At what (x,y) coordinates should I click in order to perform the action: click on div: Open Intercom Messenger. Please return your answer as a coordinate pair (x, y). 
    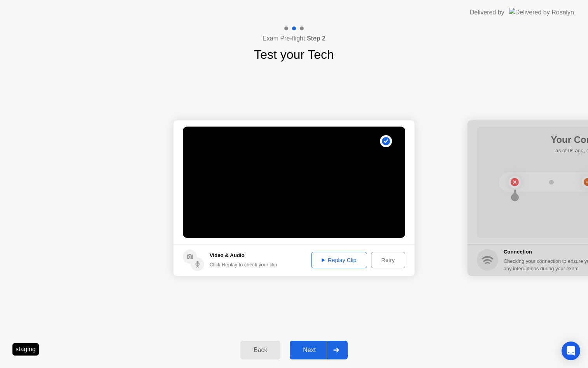
    Looking at the image, I should click on (571, 351).